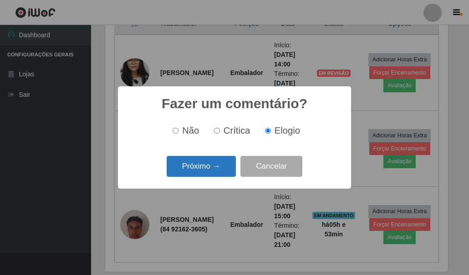 The image size is (469, 275). What do you see at coordinates (201, 167) in the screenshot?
I see `button: Próximo →` at bounding box center [201, 167].